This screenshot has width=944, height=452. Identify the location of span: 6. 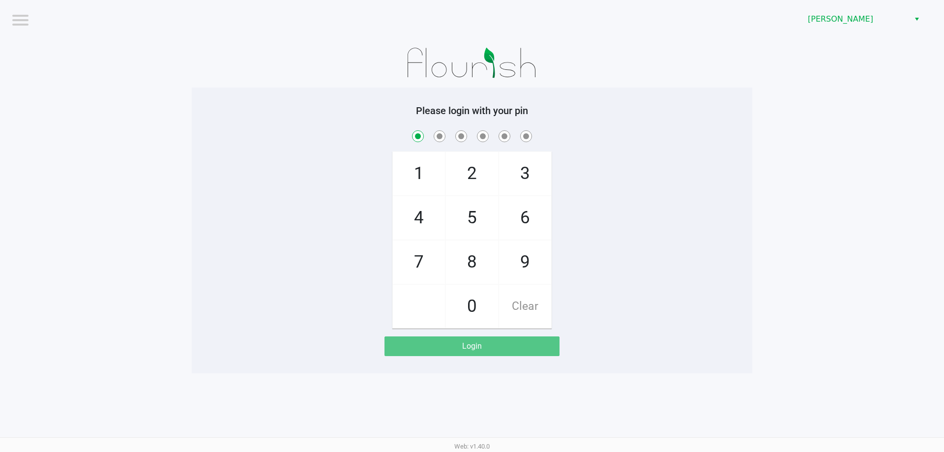
(525, 218).